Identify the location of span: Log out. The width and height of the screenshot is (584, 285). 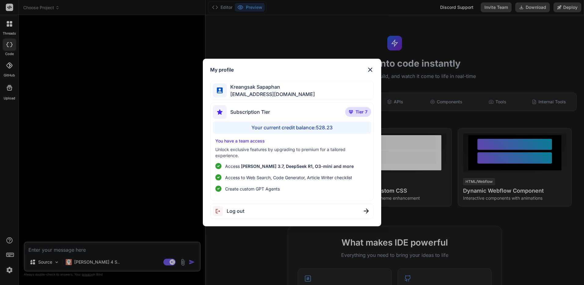
(235, 211).